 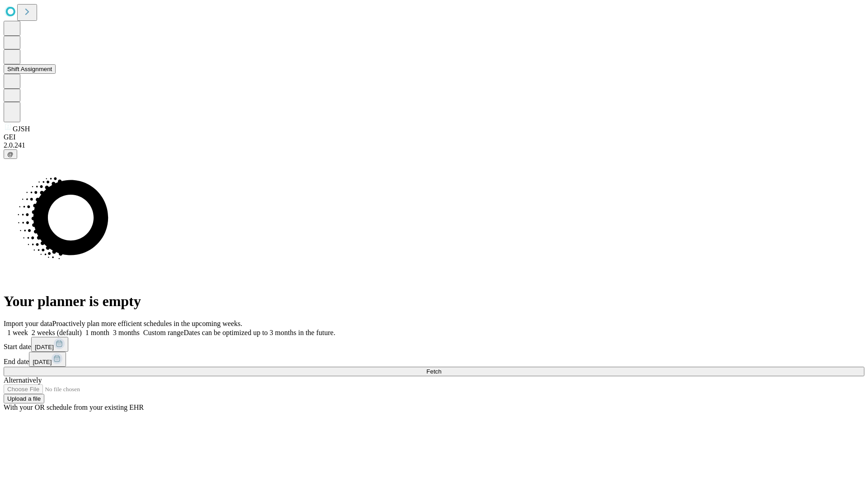 I want to click on span: Import your data, so click(x=28, y=323).